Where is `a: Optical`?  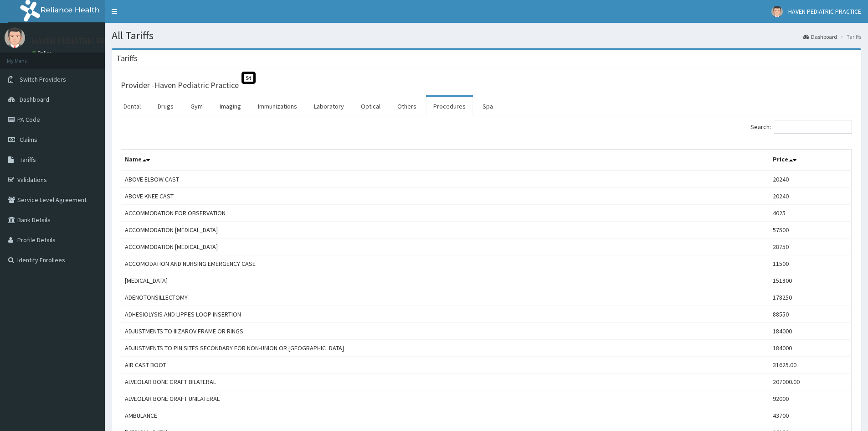
a: Optical is located at coordinates (371, 106).